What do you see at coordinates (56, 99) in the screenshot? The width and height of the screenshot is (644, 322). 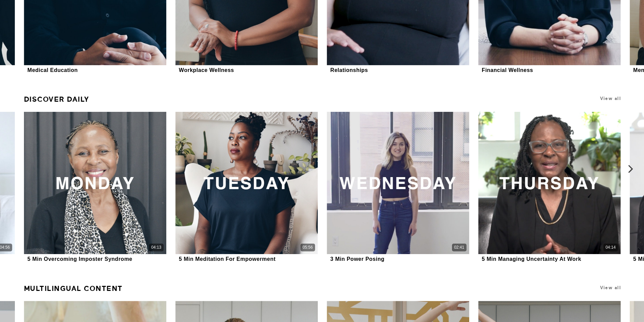 I see `a: Discover Daily` at bounding box center [56, 99].